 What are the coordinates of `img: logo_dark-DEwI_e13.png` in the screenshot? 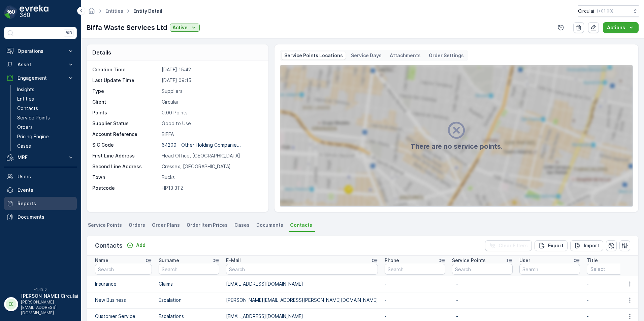 It's located at (34, 12).